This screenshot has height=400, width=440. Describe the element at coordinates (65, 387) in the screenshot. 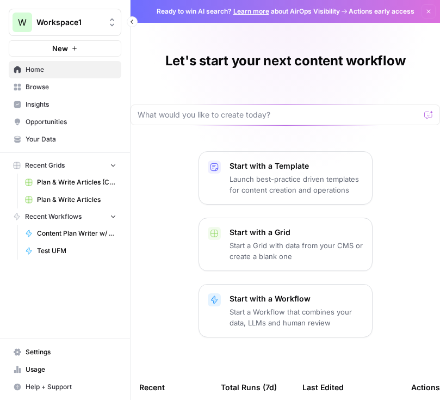

I see `button: Help + Support` at that location.